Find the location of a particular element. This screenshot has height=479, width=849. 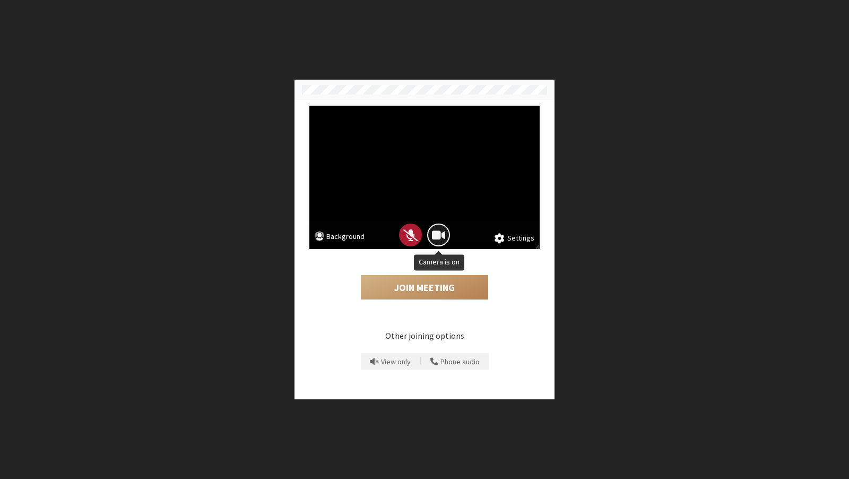

button: Use your phone for mic and speaker while you view the meeting on this device. is located at coordinates (455, 361).